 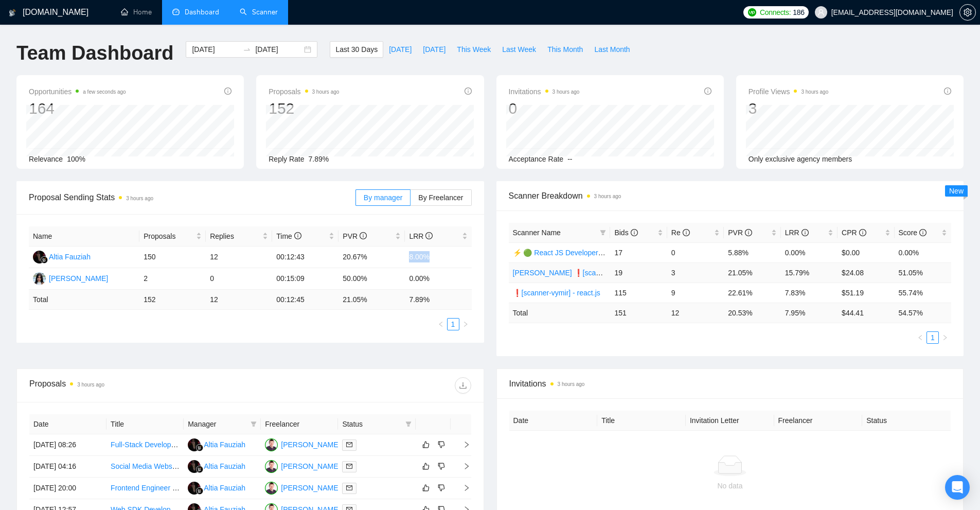 I want to click on td: 20.53 %, so click(x=752, y=312).